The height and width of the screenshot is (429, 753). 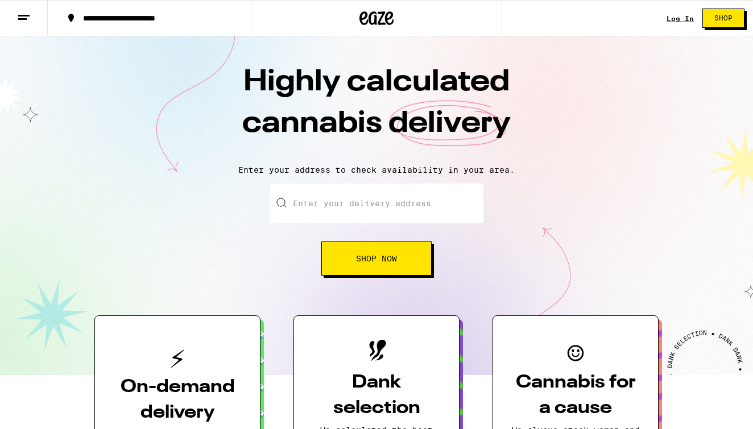 I want to click on span: Shop Now, so click(x=377, y=259).